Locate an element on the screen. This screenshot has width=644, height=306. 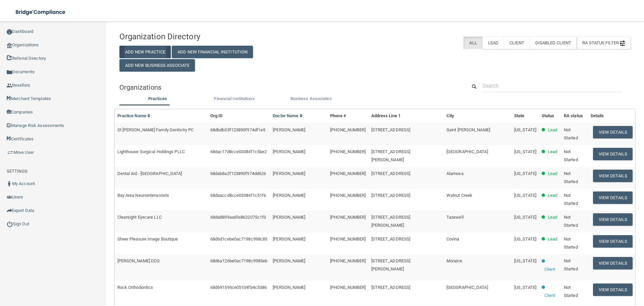
span: 68da8899aa6fe8622075c1f0 is located at coordinates (238, 217).